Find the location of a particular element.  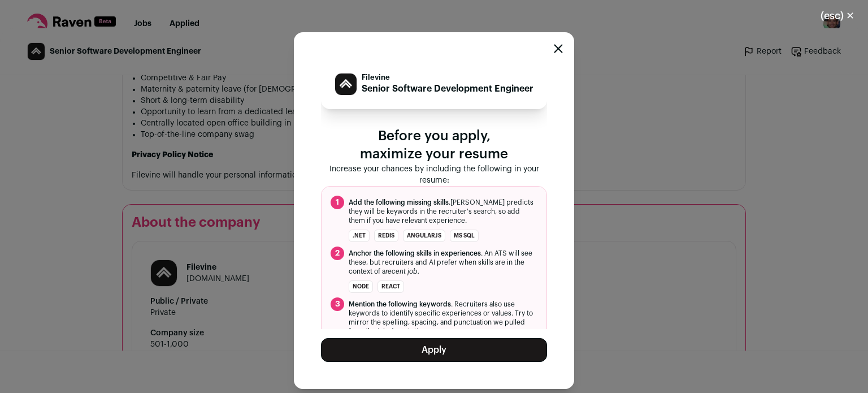

span: 2 is located at coordinates (338, 254).